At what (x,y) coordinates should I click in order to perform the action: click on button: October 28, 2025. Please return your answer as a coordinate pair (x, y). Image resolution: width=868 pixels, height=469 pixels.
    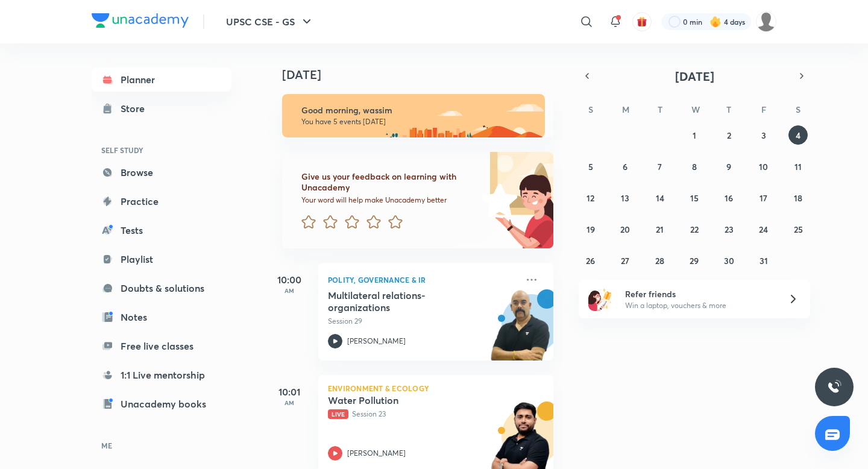
    Looking at the image, I should click on (660, 260).